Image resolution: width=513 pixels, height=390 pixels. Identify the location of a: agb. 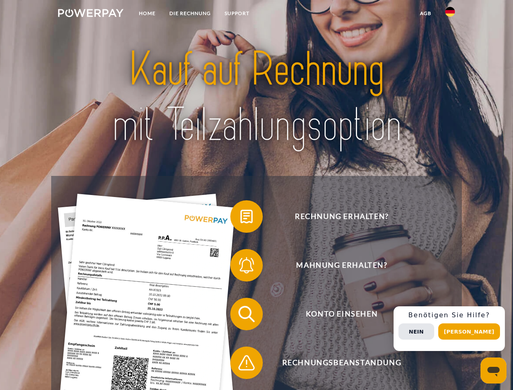
(426, 13).